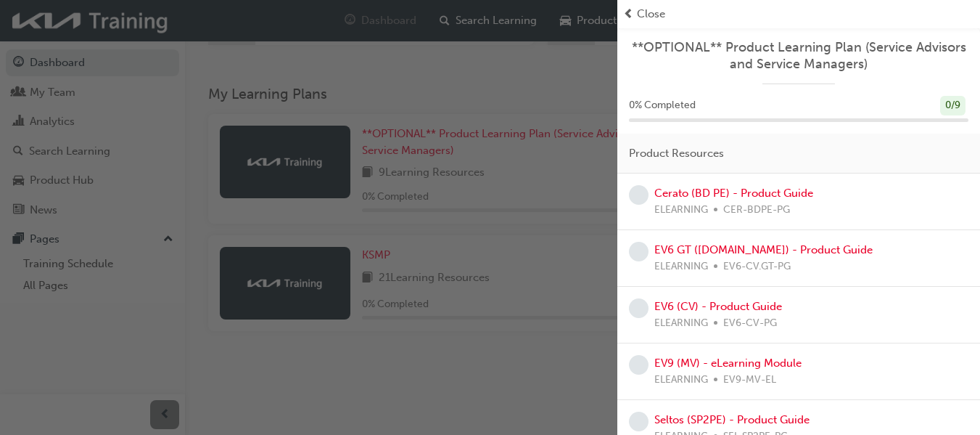  Describe the element at coordinates (799, 55) in the screenshot. I see `span: **OPTIONAL** Product Learning Plan (Service Advisors and Service Managers)` at that location.